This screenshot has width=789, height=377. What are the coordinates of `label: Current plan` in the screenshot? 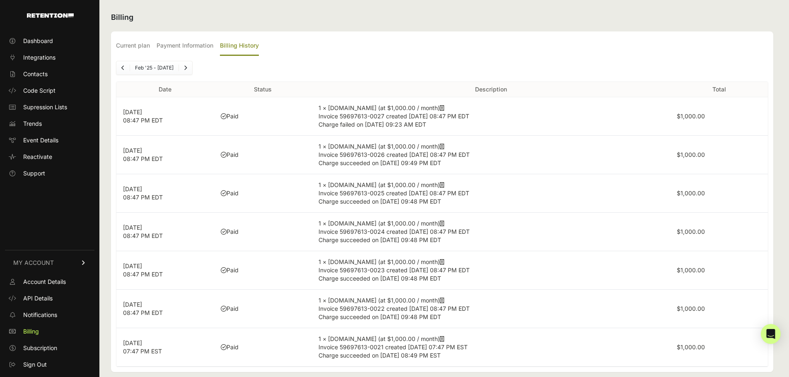 It's located at (133, 46).